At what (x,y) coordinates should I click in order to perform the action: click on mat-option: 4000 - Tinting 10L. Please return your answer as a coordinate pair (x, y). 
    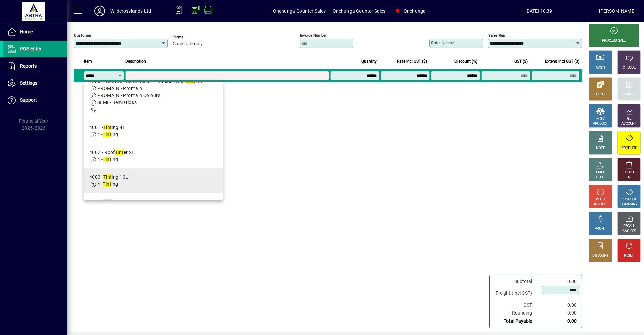
    Looking at the image, I should click on (153, 181).